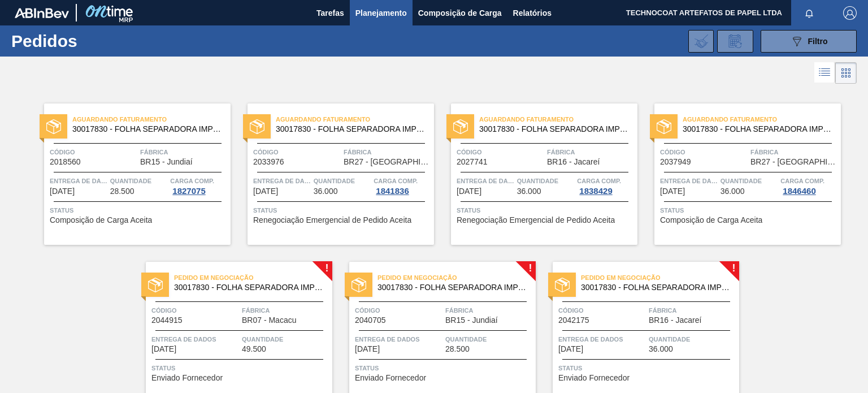  Describe the element at coordinates (254, 277) in the screenshot. I see `span: Pedido em Negociação` at that location.